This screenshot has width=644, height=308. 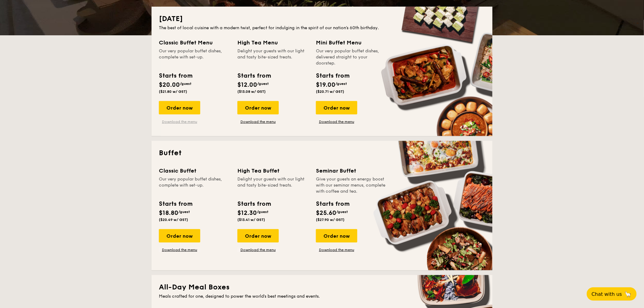 I want to click on span: ($27.90 w/ GST), so click(x=330, y=220).